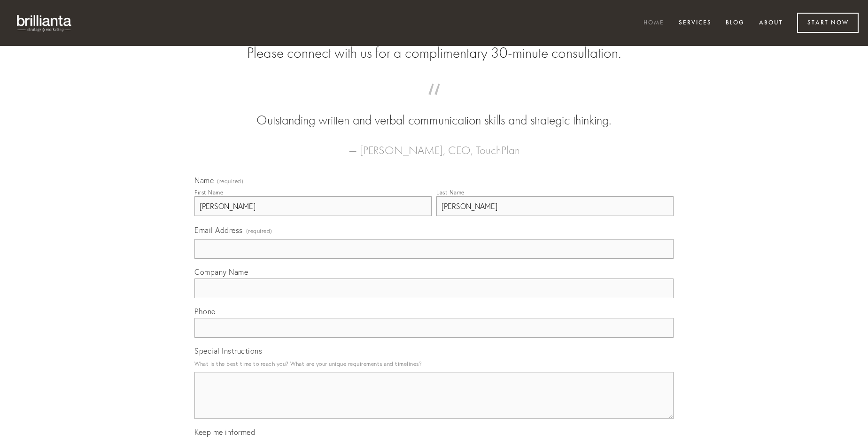 This screenshot has height=441, width=868. What do you see at coordinates (828, 23) in the screenshot?
I see `a: Start Now` at bounding box center [828, 23].